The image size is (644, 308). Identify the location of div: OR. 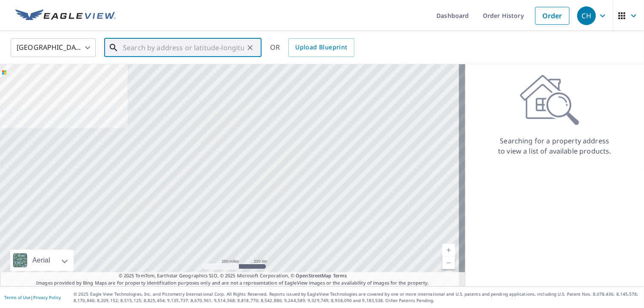
(312, 47).